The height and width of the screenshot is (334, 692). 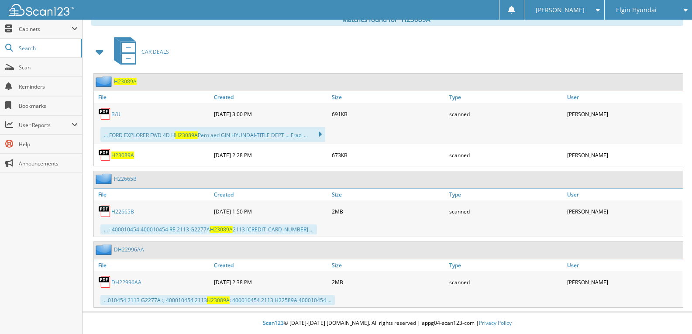 I want to click on span: User Reports, so click(x=45, y=125).